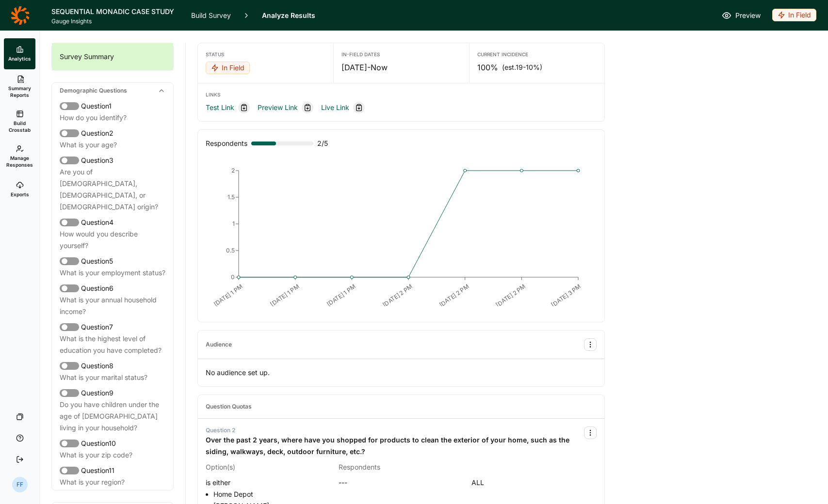 The height and width of the screenshot is (504, 828). I want to click on div: Links, so click(401, 94).